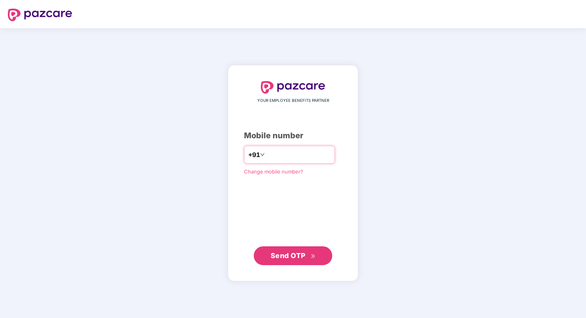 This screenshot has height=318, width=586. Describe the element at coordinates (293, 256) in the screenshot. I see `button: Send OTPdouble-right` at that location.